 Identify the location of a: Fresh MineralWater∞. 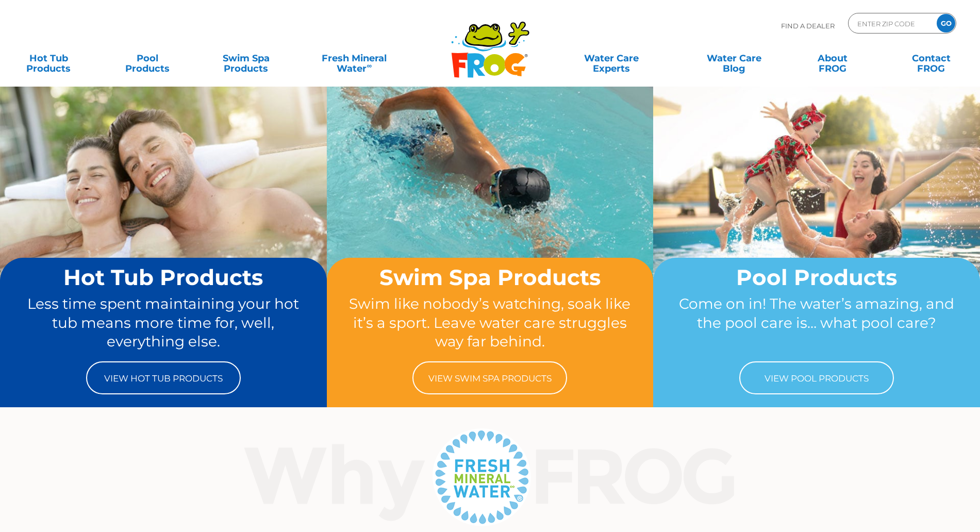
(354, 58).